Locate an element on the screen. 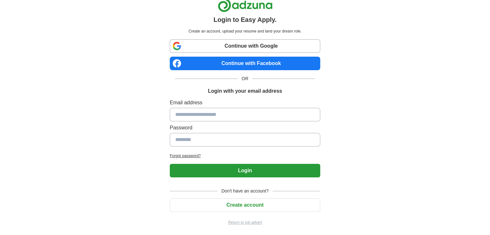 The height and width of the screenshot is (235, 490). label: Email address is located at coordinates (245, 103).